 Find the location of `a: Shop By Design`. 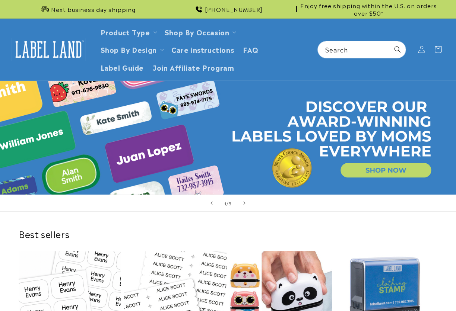

a: Shop By Design is located at coordinates (128, 49).